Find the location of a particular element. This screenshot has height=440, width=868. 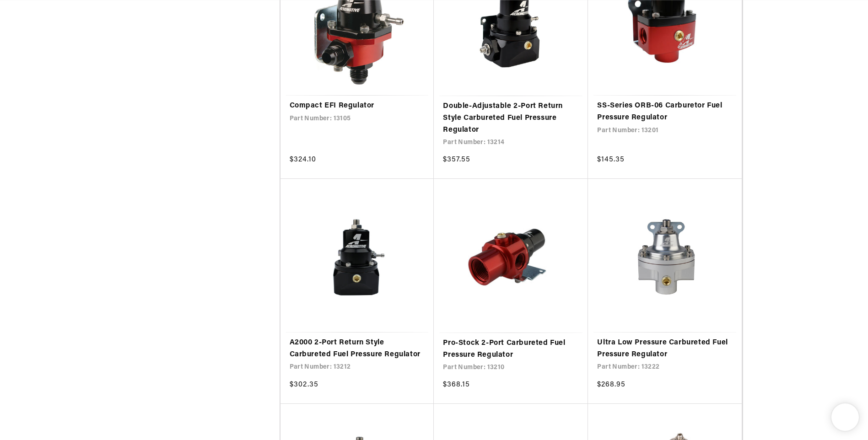

a: Double-Adjustable 2-Port Return Style Carbureted Fuel Pressure Regulator is located at coordinates (510, 118).